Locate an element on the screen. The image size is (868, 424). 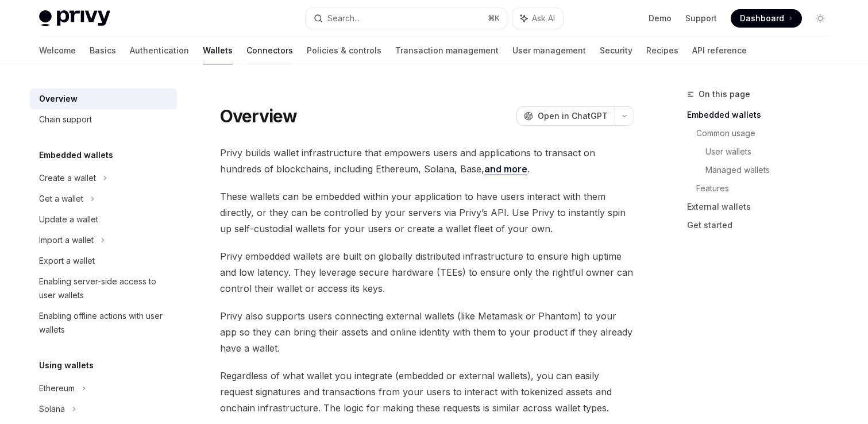
h5: Embedded wallets is located at coordinates (75, 155).